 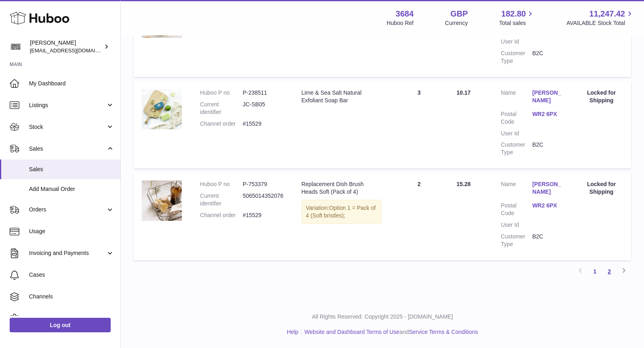 What do you see at coordinates (464, 93) in the screenshot?
I see `span: 10.17` at bounding box center [464, 93].